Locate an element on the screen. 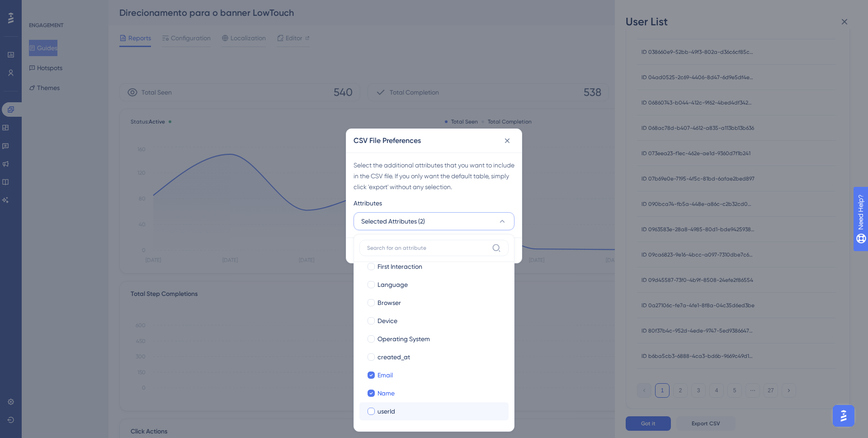  span: Language is located at coordinates (392, 284).